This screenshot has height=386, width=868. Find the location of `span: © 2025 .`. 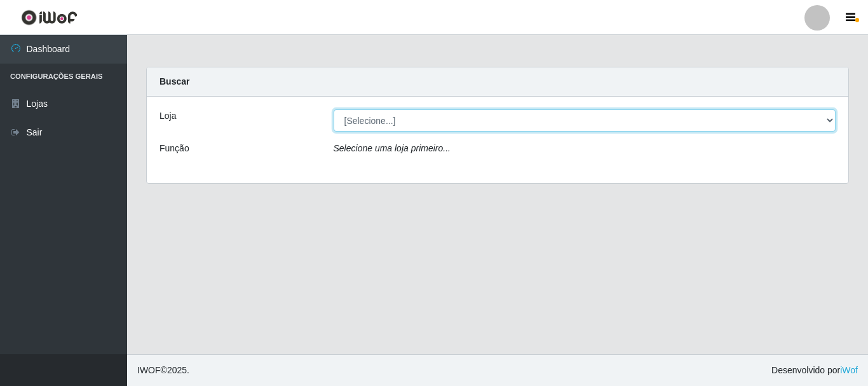

span: © 2025 . is located at coordinates (163, 370).